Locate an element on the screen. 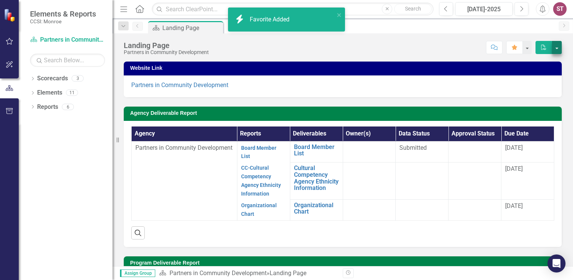  h3: Program Deliverable Report is located at coordinates (344, 262).